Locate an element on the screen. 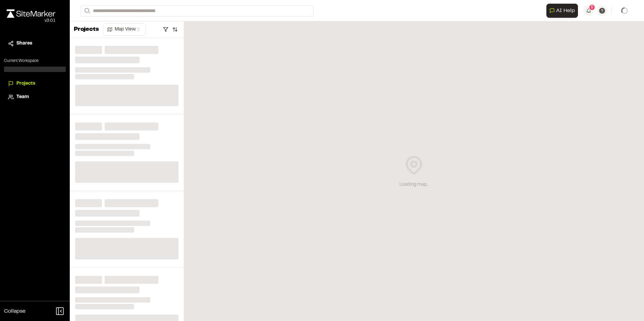 This screenshot has height=321, width=644. span: Shares is located at coordinates (24, 44).